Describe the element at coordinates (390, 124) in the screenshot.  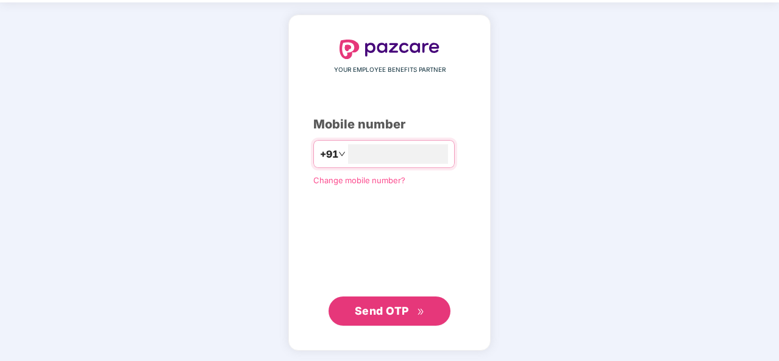
I see `div: Mobile number` at that location.